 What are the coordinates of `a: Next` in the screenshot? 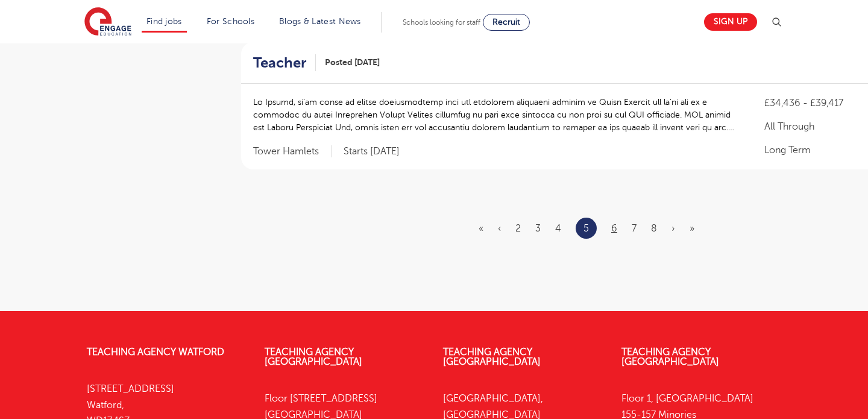 It's located at (673, 228).